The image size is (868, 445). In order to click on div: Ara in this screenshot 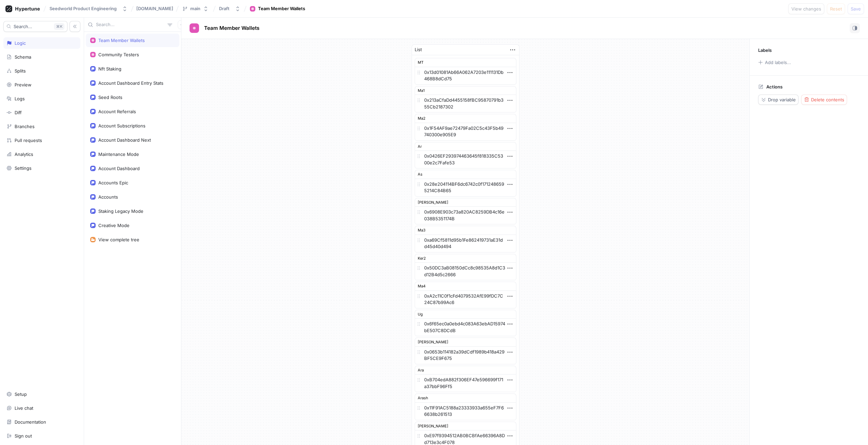, I will do `click(466, 370)`.